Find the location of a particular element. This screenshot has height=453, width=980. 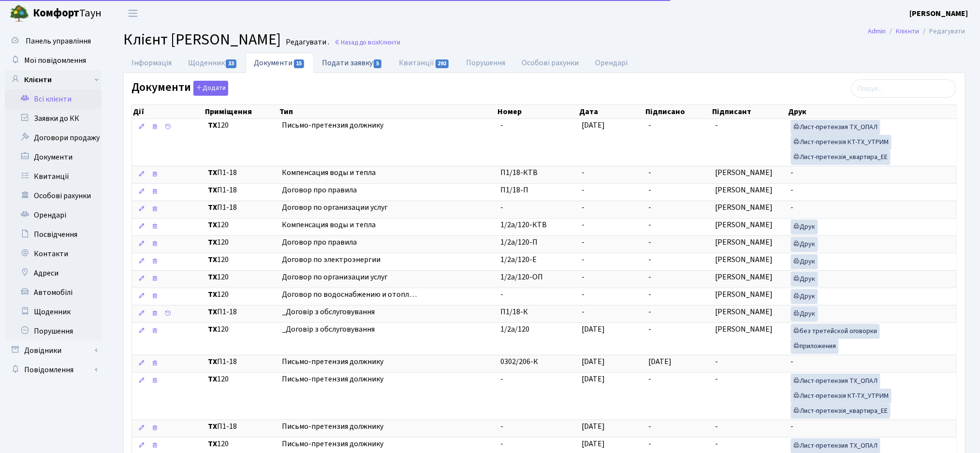

th: Дії is located at coordinates (168, 112).